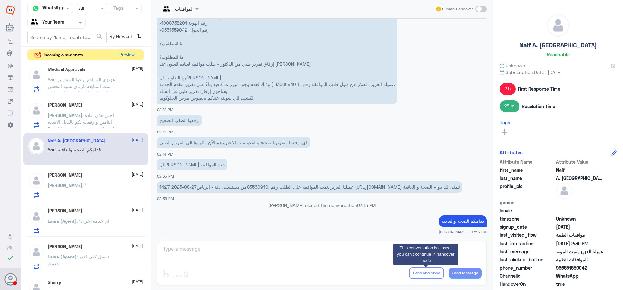 The width and height of the screenshot is (623, 290). Describe the element at coordinates (580, 276) in the screenshot. I see `span: 2` at that location.